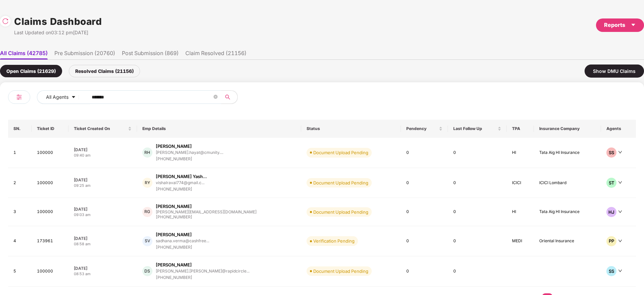  I want to click on th: Last Follow Up, so click(477, 129).